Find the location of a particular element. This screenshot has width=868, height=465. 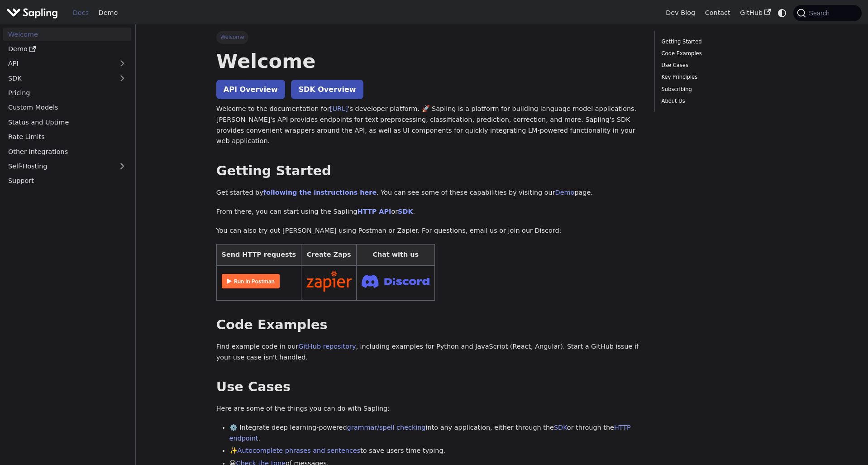

p: Here are some of the things you can do with Sapling: is located at coordinates (429, 408).